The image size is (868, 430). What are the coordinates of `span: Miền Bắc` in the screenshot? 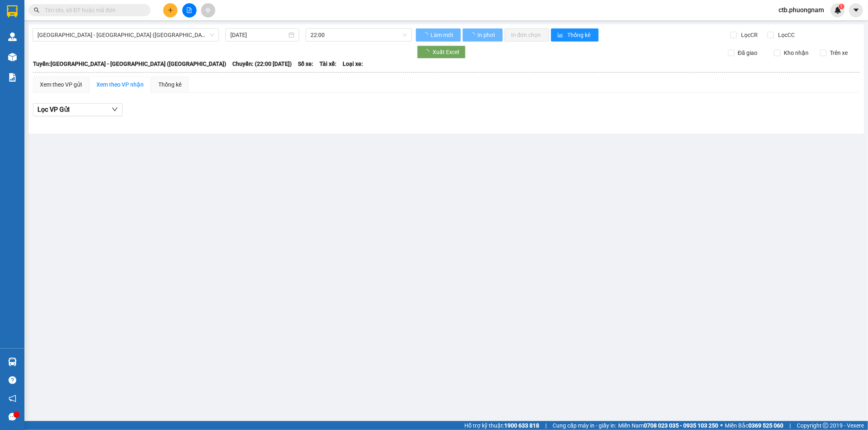 It's located at (753, 425).